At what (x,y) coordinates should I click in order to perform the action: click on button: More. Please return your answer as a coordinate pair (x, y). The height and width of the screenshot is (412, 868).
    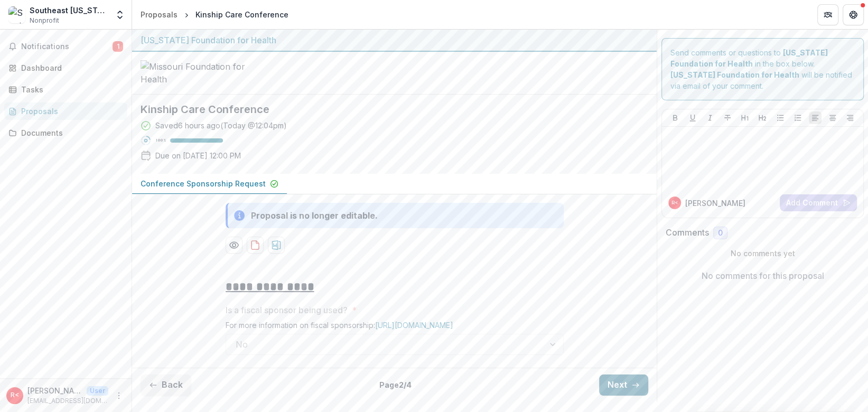
    Looking at the image, I should click on (119, 396).